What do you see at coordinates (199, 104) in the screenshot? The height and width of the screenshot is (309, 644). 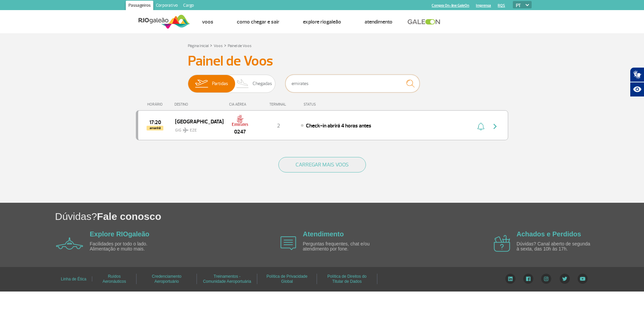 I see `div: DESTINO` at bounding box center [199, 104].